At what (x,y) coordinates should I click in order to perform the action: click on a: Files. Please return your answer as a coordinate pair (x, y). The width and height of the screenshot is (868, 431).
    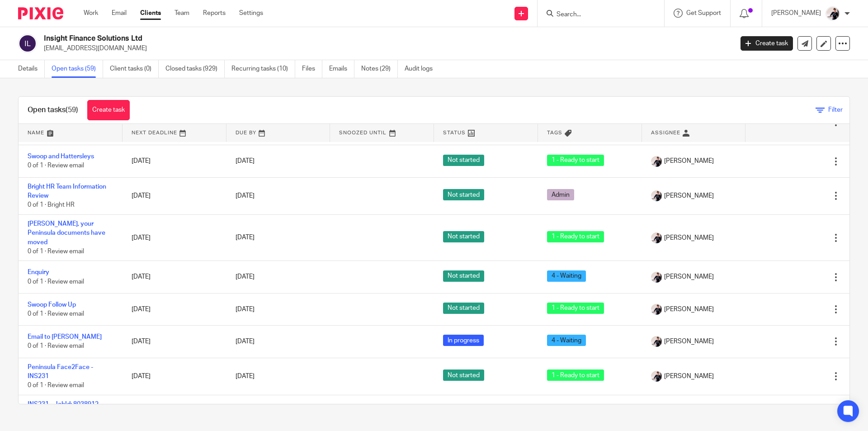
    Looking at the image, I should click on (312, 69).